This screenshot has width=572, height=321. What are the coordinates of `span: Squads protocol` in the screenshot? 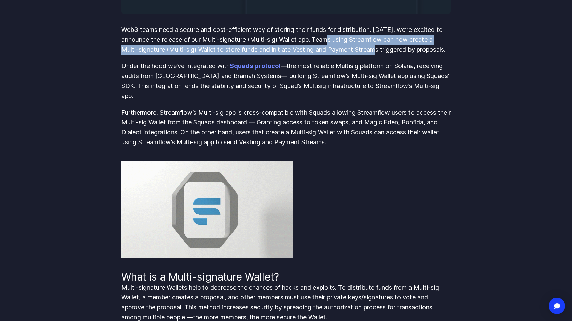 It's located at (255, 66).